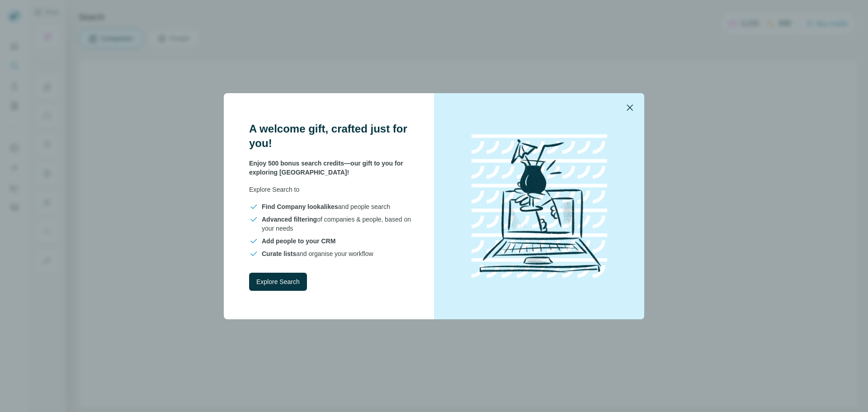 The width and height of the screenshot is (868, 412). I want to click on span: and people search, so click(326, 207).